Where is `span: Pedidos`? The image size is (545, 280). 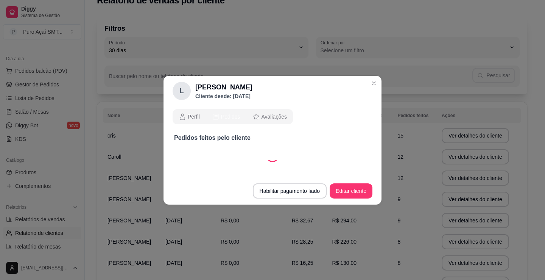
span: Pedidos is located at coordinates (231, 117).